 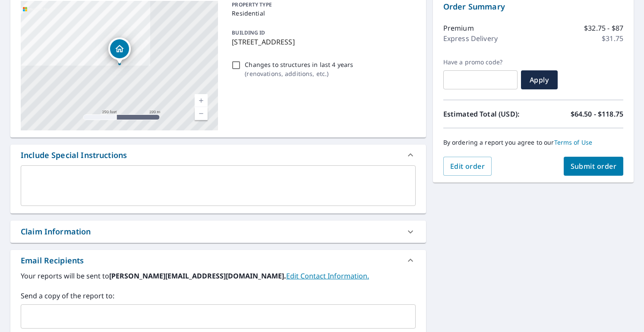 What do you see at coordinates (573, 142) in the screenshot?
I see `a: Terms of Use` at bounding box center [573, 142].